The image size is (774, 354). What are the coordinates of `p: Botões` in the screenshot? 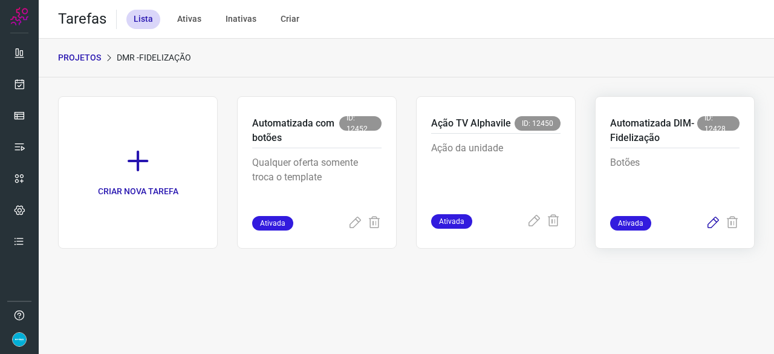 It's located at (675, 186).